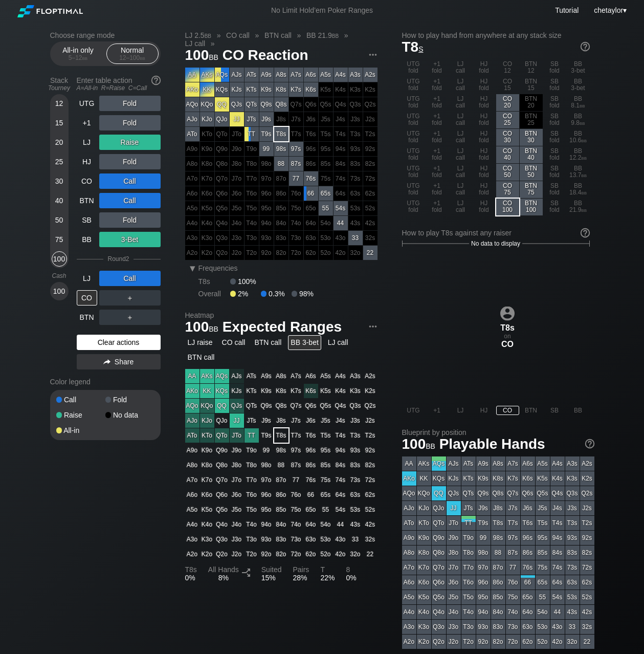 The image size is (644, 654). What do you see at coordinates (222, 119) in the screenshot?
I see `div: QJo` at bounding box center [222, 119].